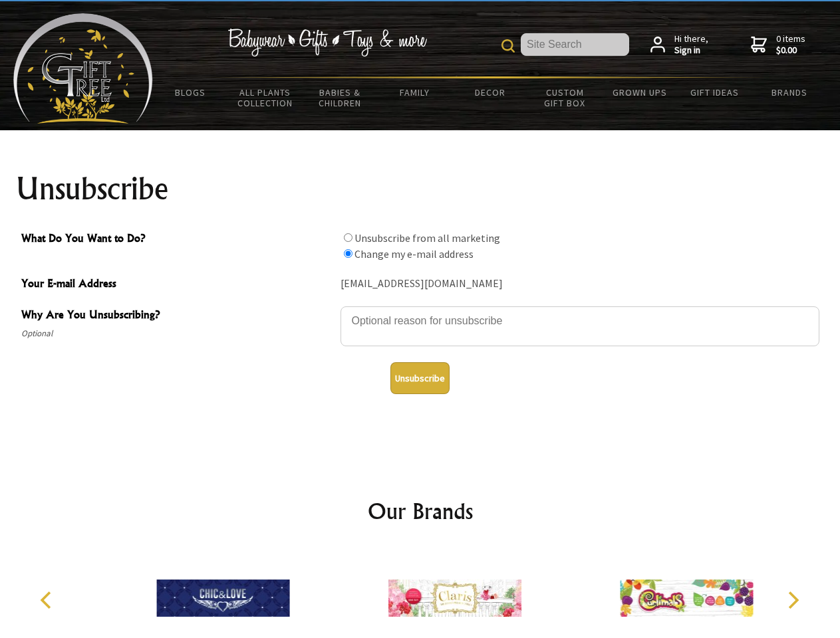 This screenshot has height=638, width=840. I want to click on img: Babywear - Gifts - Toys & more, so click(327, 42).